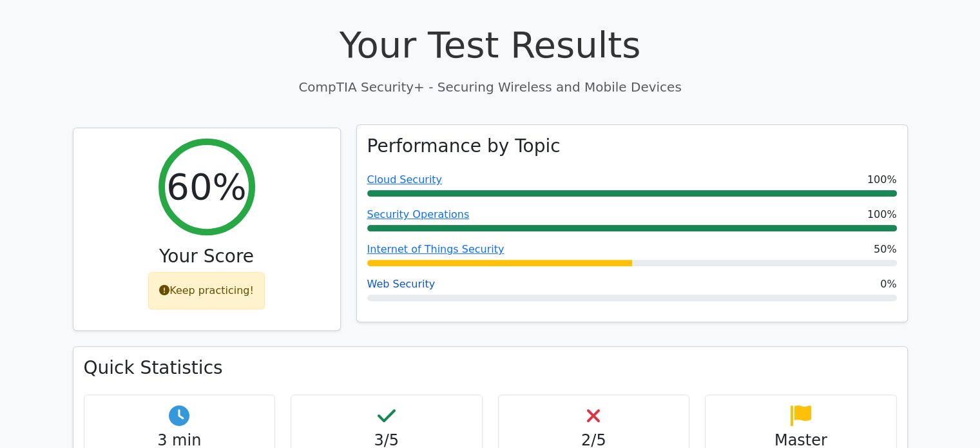 This screenshot has height=448, width=980. Describe the element at coordinates (206, 291) in the screenshot. I see `div: Keep practicing!` at that location.